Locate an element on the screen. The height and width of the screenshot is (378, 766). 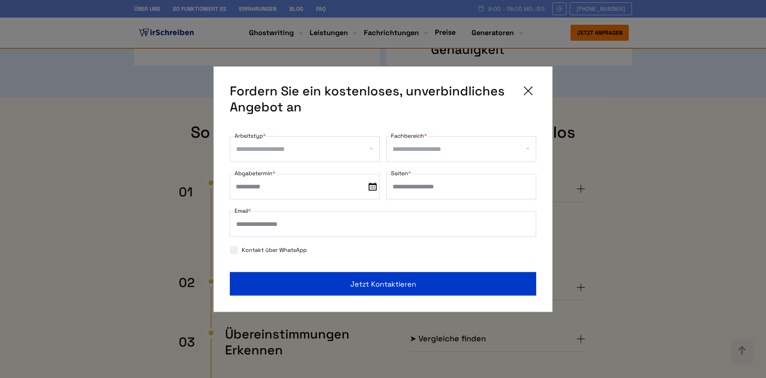
button: Jetzt kontaktieren is located at coordinates (383, 283).